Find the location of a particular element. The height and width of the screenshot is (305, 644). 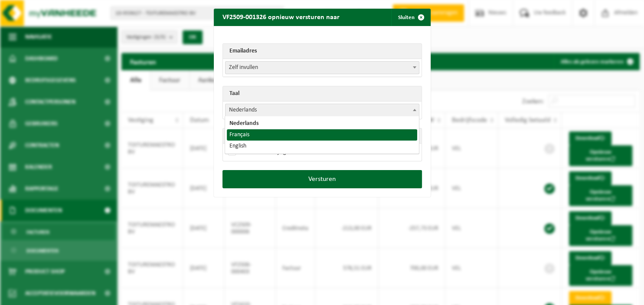

span: Nederlands is located at coordinates (322, 110).